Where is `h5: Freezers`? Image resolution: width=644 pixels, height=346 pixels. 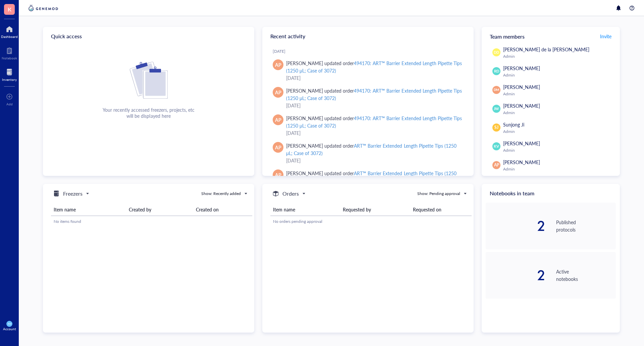 h5: Freezers is located at coordinates (73, 194).